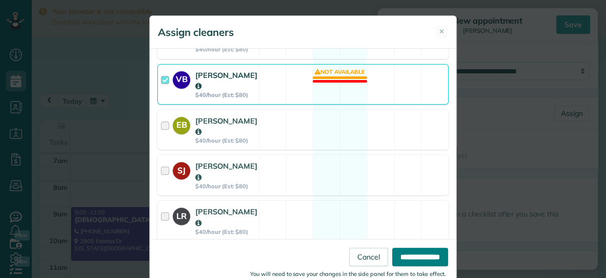 The height and width of the screenshot is (278, 606). I want to click on strong: LR, so click(182, 215).